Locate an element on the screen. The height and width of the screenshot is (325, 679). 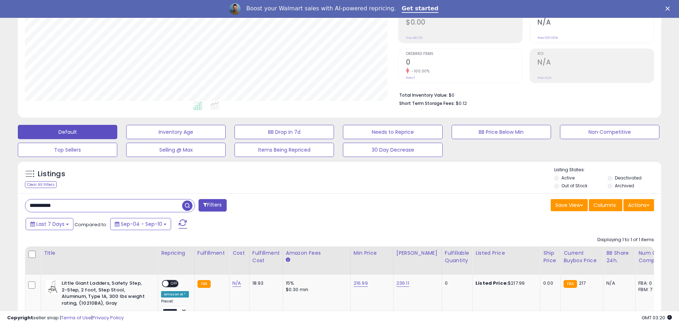
div: Ship Price is located at coordinates (550, 257).